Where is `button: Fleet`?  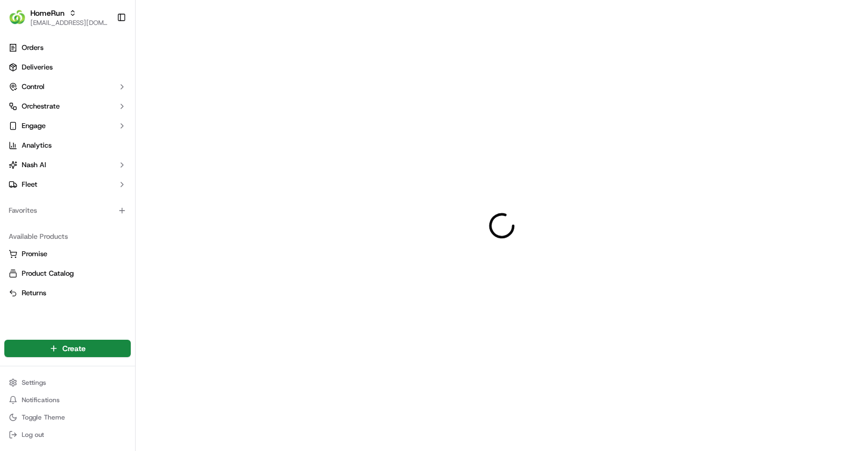 button: Fleet is located at coordinates (67, 185).